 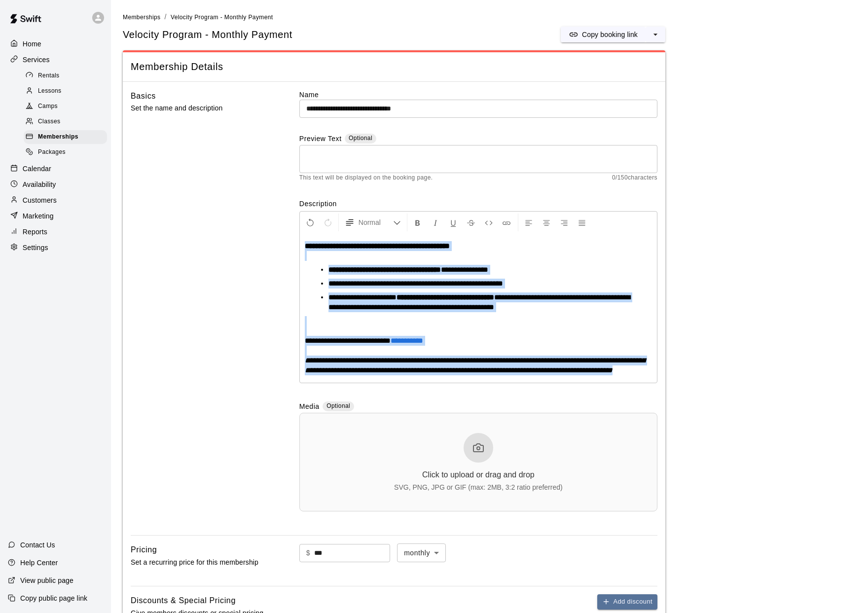 What do you see at coordinates (56, 44) in the screenshot?
I see `a: Home` at bounding box center [56, 44].